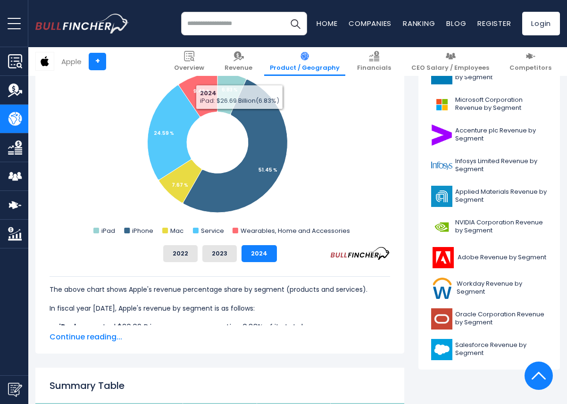 Image resolution: width=567 pixels, height=404 pixels. I want to click on img: AMAT logo, so click(442, 196).